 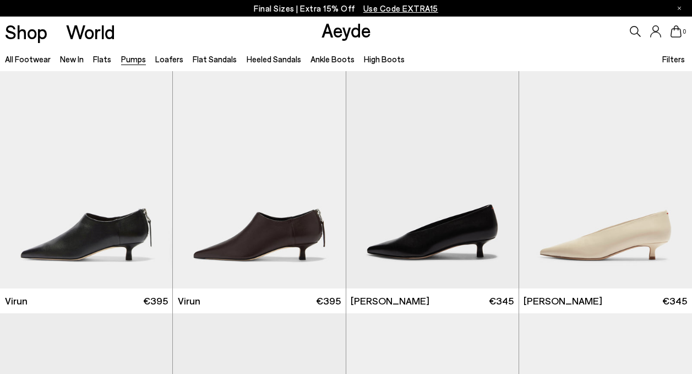 I want to click on a: Virun Pointed Sock Boots, so click(x=259, y=180).